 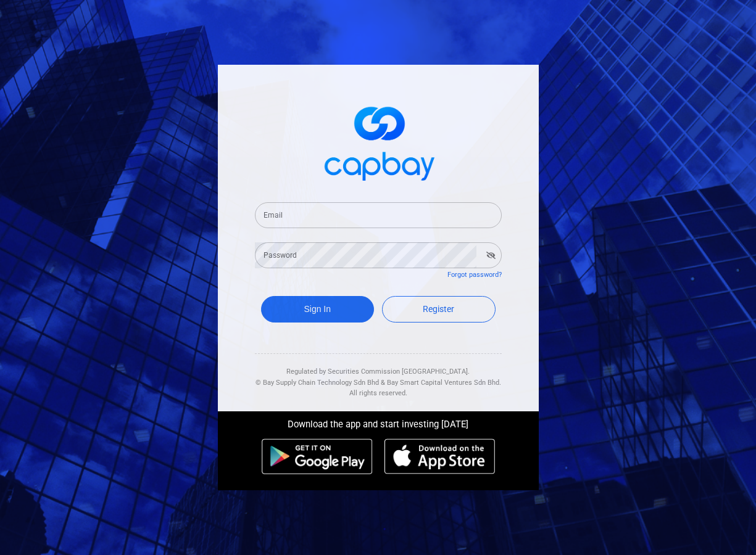 I want to click on img: android, so click(x=317, y=457).